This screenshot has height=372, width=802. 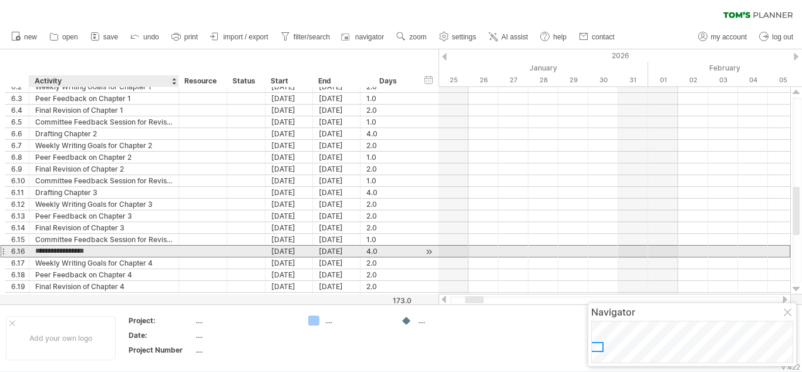 What do you see at coordinates (104, 157) in the screenshot?
I see `div: Peer Feedback on Chapter 2` at bounding box center [104, 157].